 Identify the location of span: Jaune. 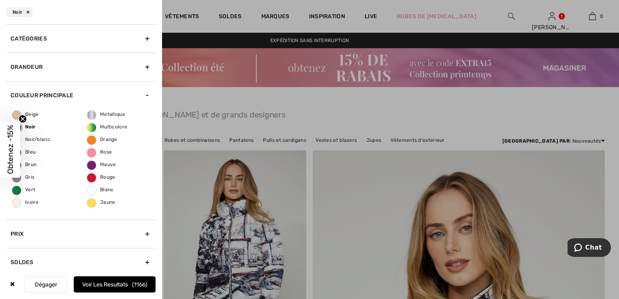
(101, 202).